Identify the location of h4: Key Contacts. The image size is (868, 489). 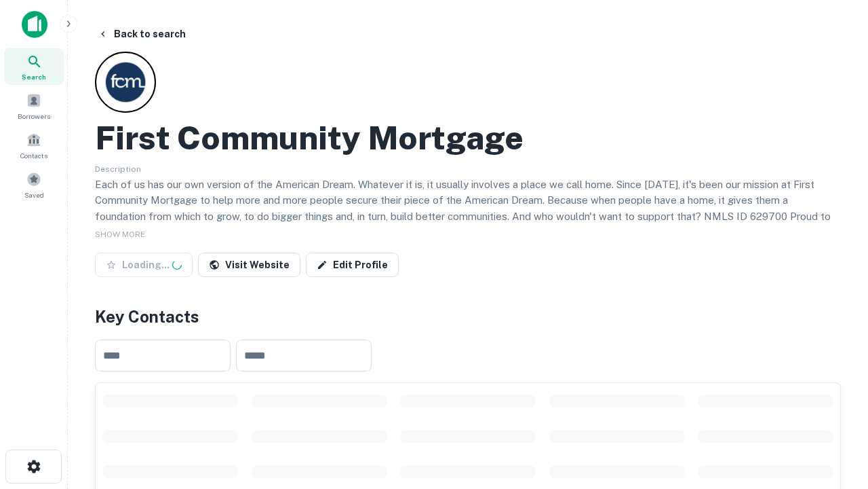
(468, 316).